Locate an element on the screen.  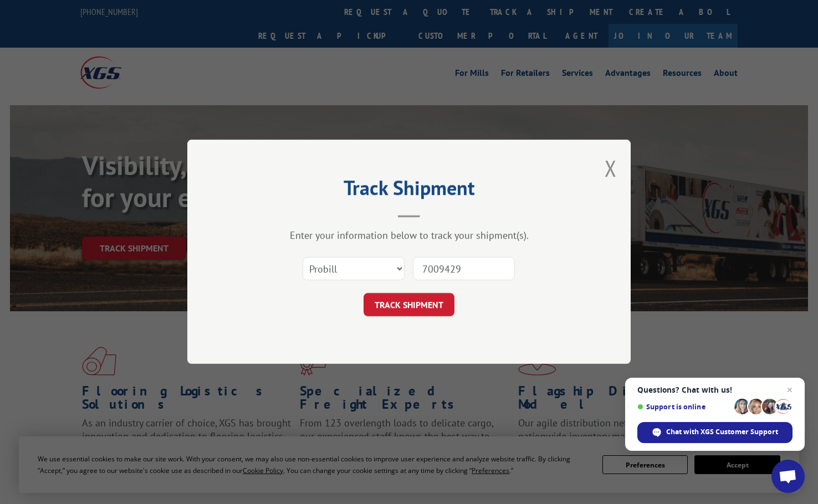
button: TRACK SHIPMENT is located at coordinates (409, 305).